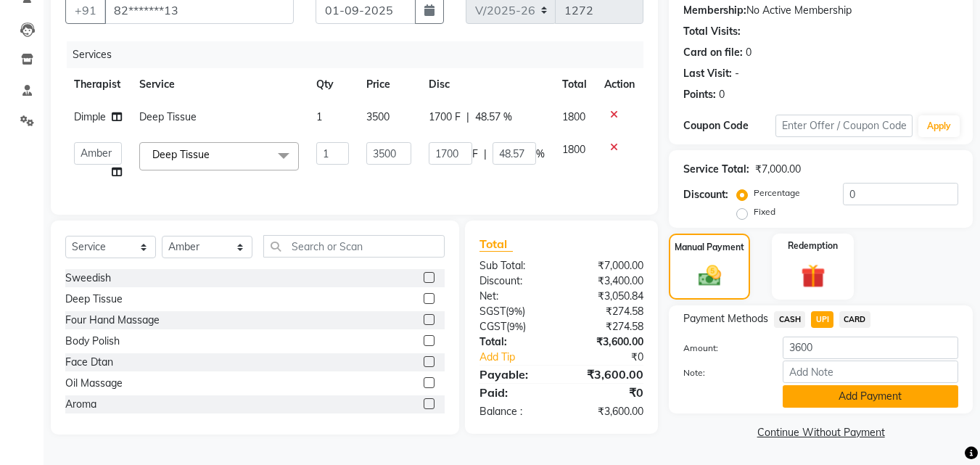 The height and width of the screenshot is (465, 980). I want to click on label: Percentage, so click(777, 193).